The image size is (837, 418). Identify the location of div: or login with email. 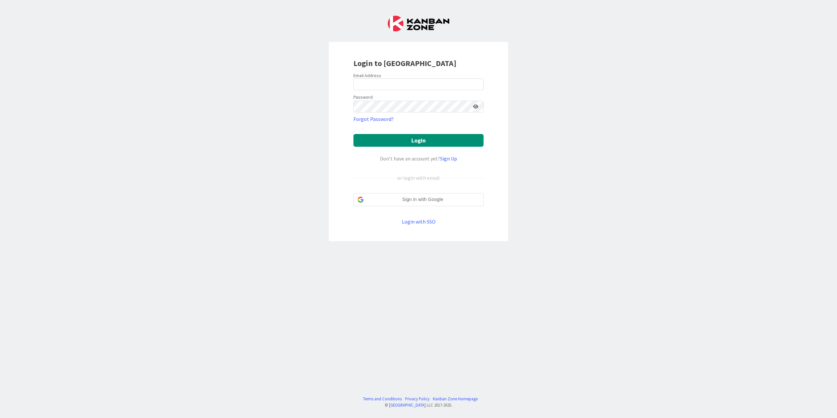
(419, 178).